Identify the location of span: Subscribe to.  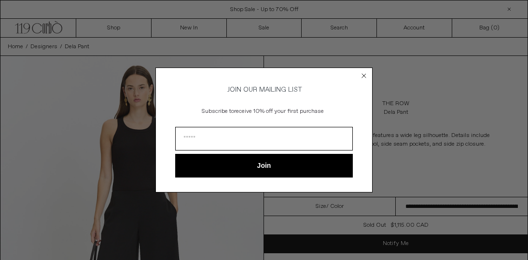
(218, 111).